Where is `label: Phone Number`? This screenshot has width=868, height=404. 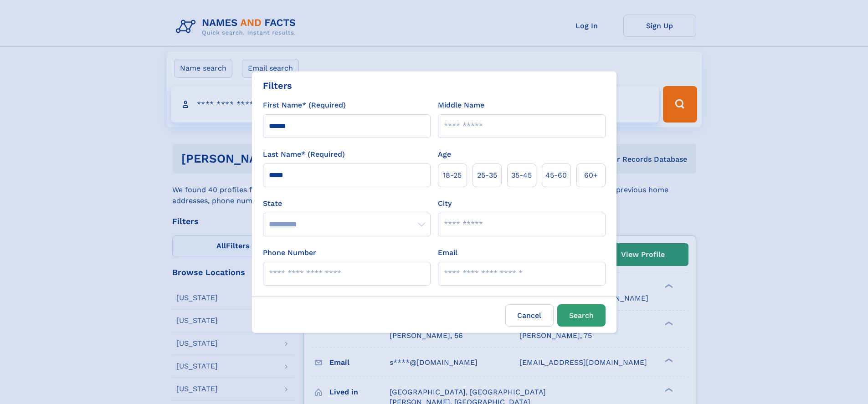
label: Phone Number is located at coordinates (290, 253).